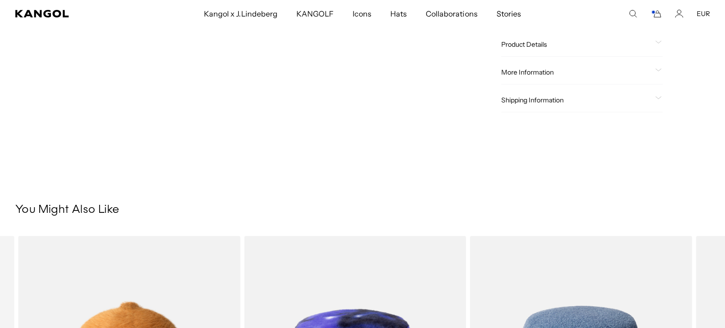  What do you see at coordinates (679, 14) in the screenshot?
I see `a: Account` at bounding box center [679, 14].